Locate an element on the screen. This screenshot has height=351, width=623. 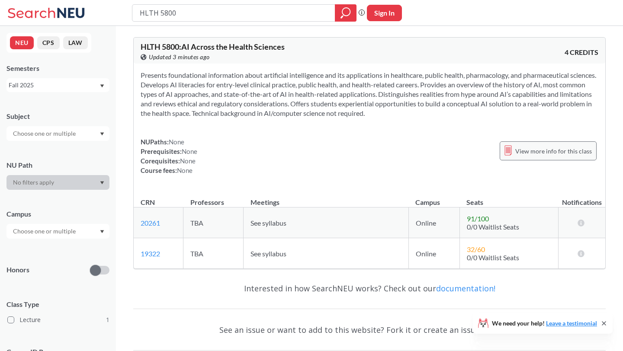
a: Leave a testimonial is located at coordinates (571, 323).